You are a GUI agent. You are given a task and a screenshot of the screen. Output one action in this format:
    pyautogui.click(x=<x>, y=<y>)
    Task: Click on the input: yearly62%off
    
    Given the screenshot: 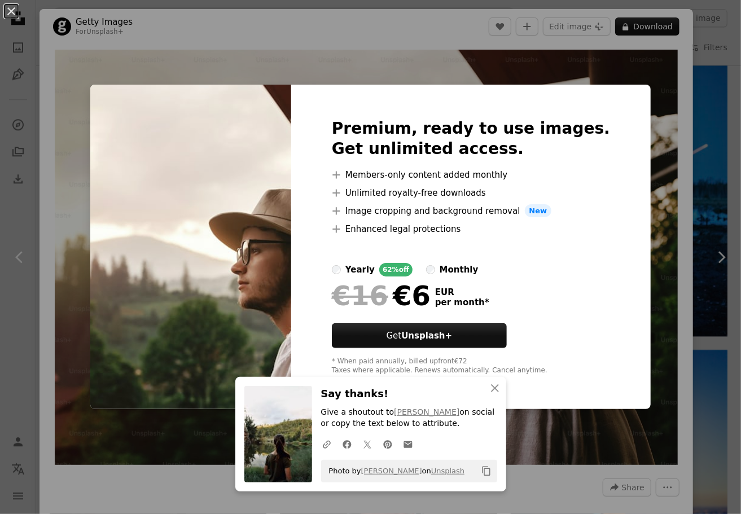 What is the action you would take?
    pyautogui.click(x=336, y=270)
    